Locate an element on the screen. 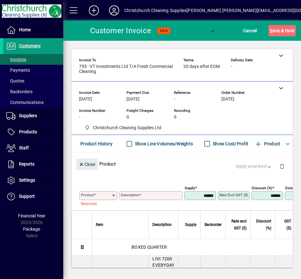 Image resolution: width=301 pixels, height=279 pixels. span: Apply price level is located at coordinates (254, 166).